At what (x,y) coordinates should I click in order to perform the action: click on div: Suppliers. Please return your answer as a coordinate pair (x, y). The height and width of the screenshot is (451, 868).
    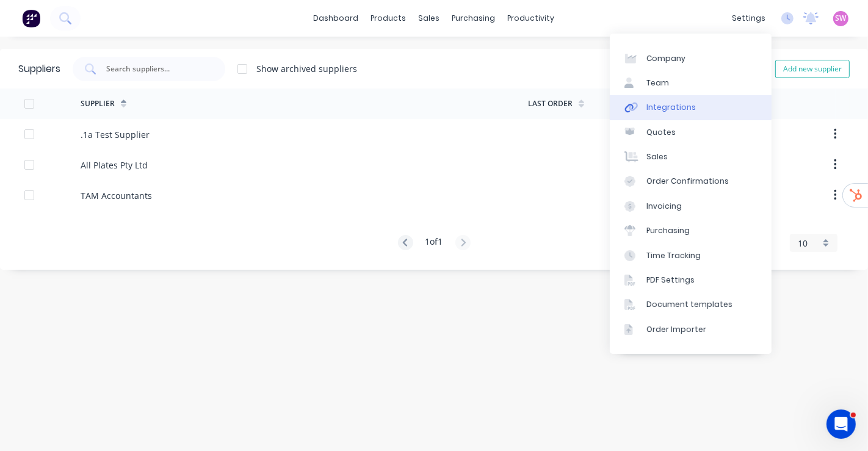
    Looking at the image, I should click on (39, 69).